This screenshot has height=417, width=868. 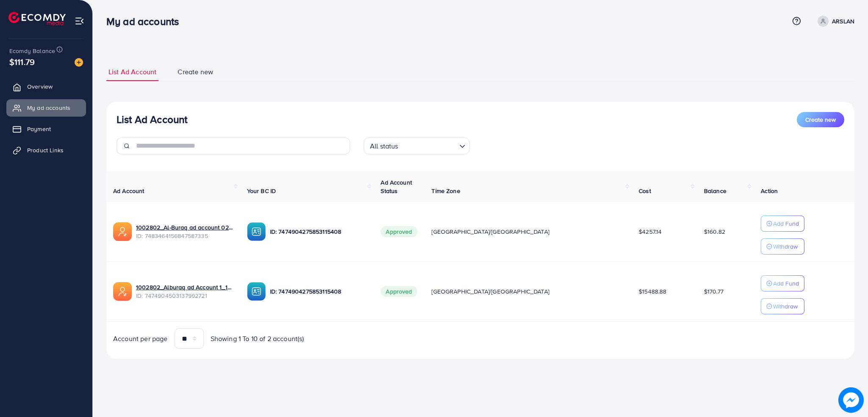 I want to click on button: Create new, so click(x=820, y=119).